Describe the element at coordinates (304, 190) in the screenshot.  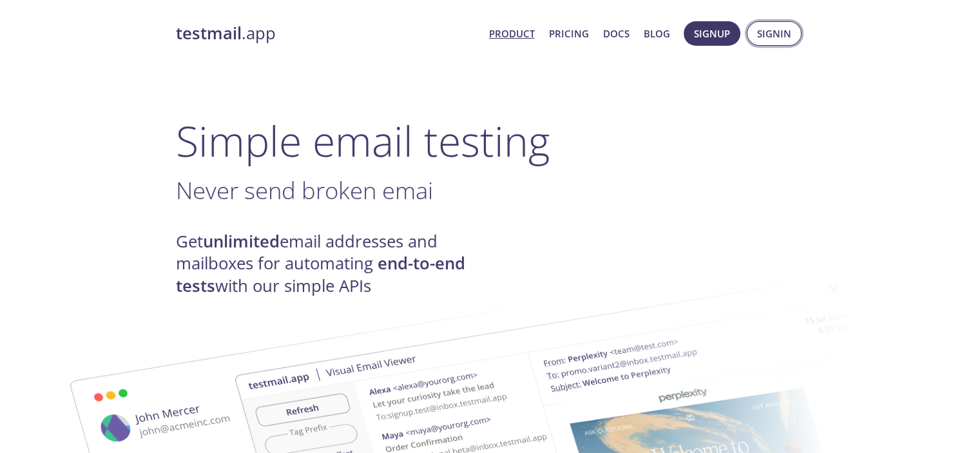
I see `span: Never send broken emai` at that location.